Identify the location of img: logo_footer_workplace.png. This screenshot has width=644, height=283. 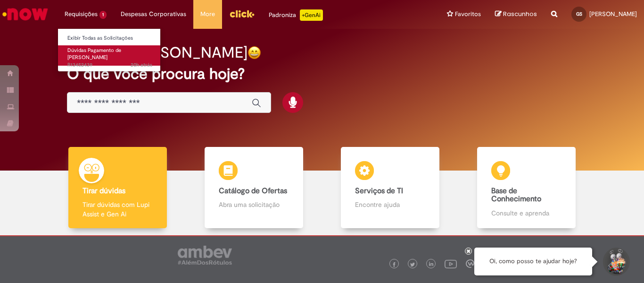
(470, 263).